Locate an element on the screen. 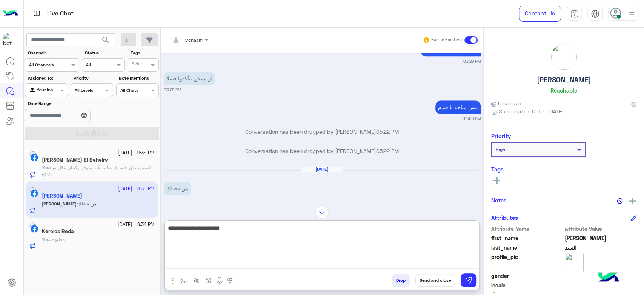 This screenshot has width=644, height=295. img: add is located at coordinates (633, 201).